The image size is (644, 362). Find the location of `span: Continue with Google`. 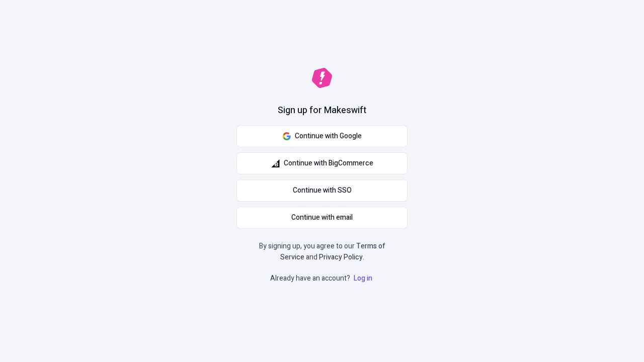

span: Continue with Google is located at coordinates (328, 136).